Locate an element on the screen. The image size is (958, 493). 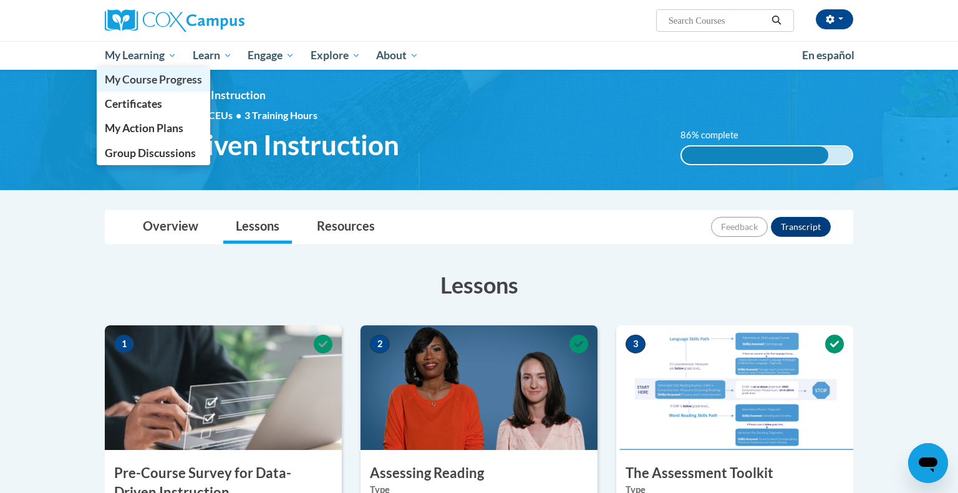
span: Group Discussions is located at coordinates (150, 153).